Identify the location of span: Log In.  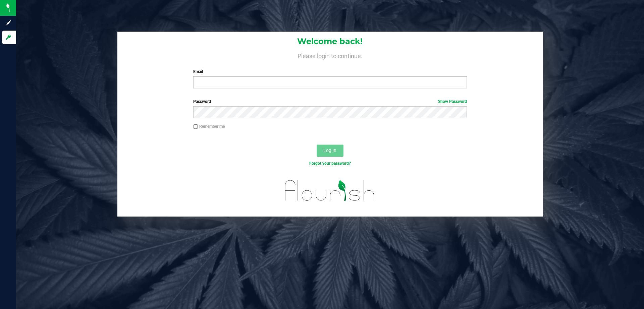
(330, 150).